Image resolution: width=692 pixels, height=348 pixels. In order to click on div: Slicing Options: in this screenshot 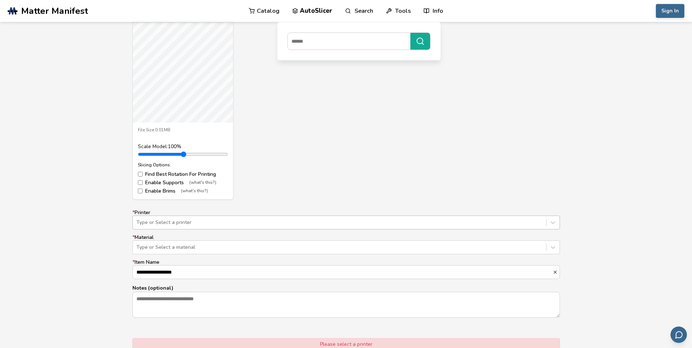, I will do `click(183, 165)`.